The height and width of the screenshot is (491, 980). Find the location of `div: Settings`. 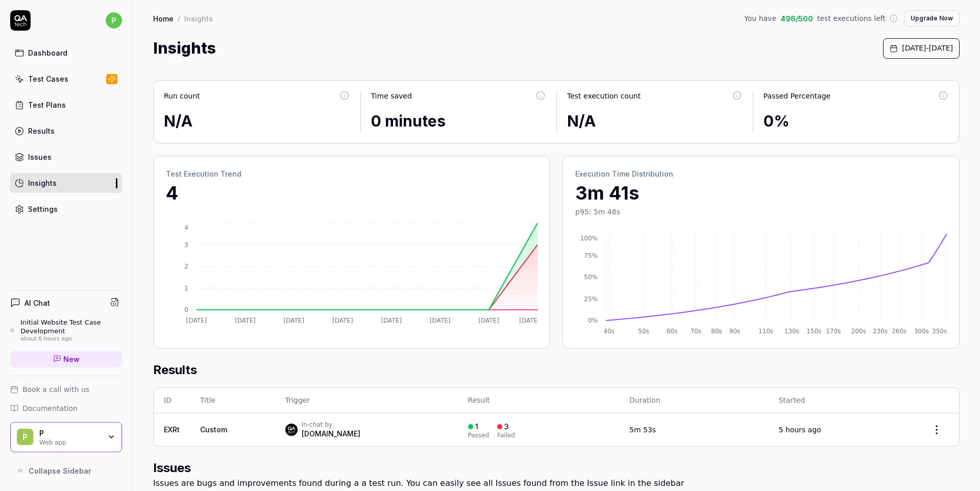

div: Settings is located at coordinates (43, 209).